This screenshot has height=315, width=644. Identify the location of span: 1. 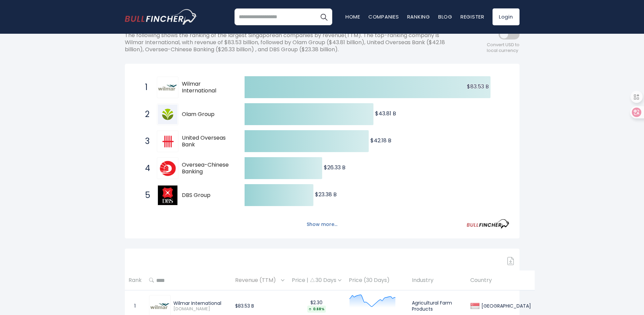
(145, 87).